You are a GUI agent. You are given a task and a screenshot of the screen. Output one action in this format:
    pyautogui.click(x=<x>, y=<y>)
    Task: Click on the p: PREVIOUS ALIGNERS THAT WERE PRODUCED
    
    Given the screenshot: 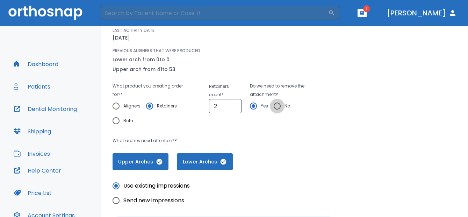 What is the action you would take?
    pyautogui.click(x=156, y=51)
    